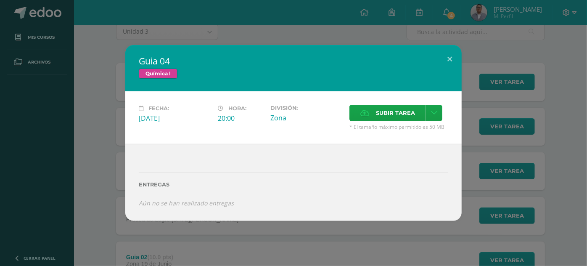 The width and height of the screenshot is (587, 266). I want to click on label: División:, so click(307, 108).